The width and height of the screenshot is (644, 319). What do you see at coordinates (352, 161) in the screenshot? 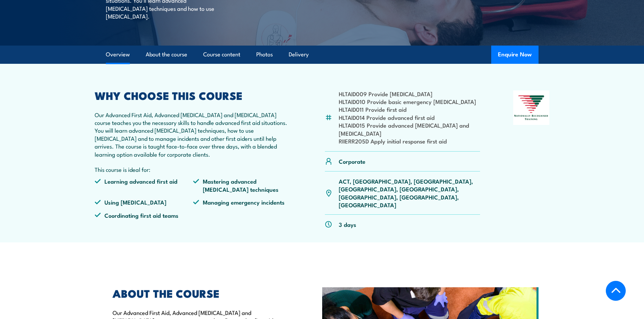
I see `p: Corporate` at bounding box center [352, 161].